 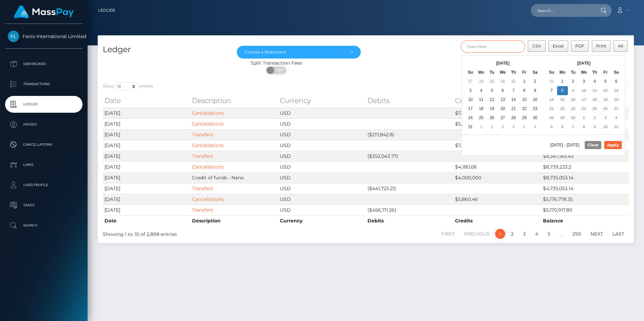 What do you see at coordinates (44, 36) in the screenshot?
I see `span: Fenix International Limited` at bounding box center [44, 36].